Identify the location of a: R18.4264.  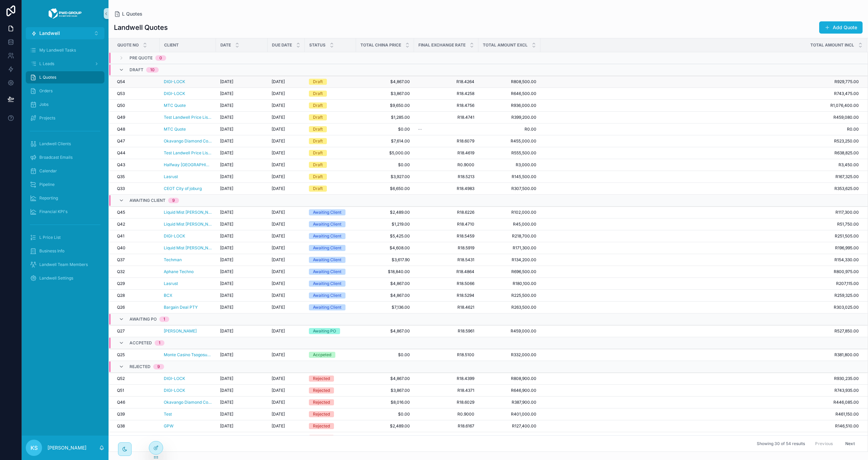
(446, 81).